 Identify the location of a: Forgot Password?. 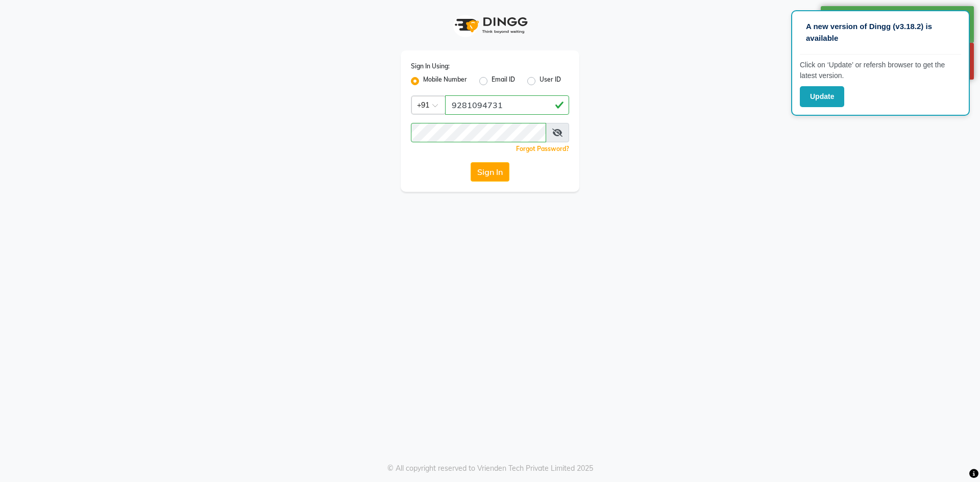
(542, 148).